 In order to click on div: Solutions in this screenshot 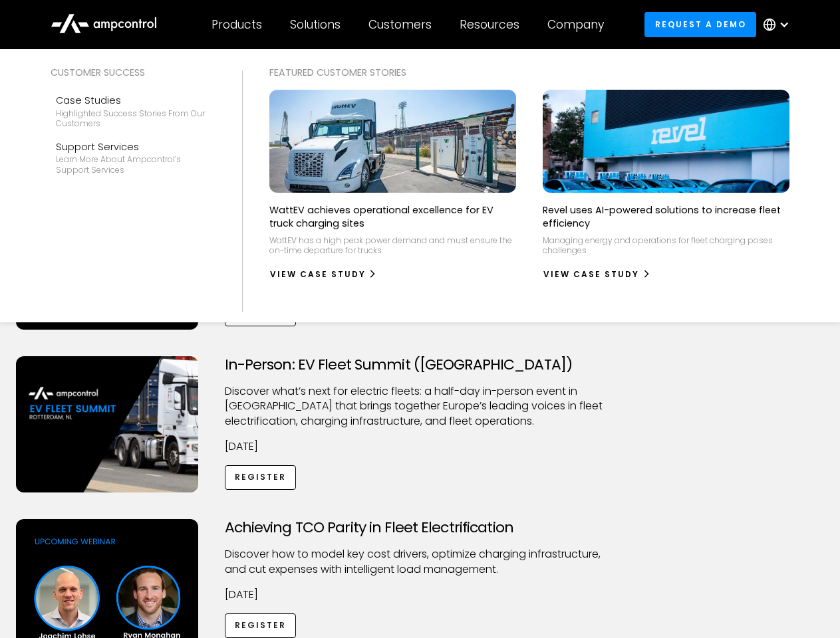, I will do `click(316, 25)`.